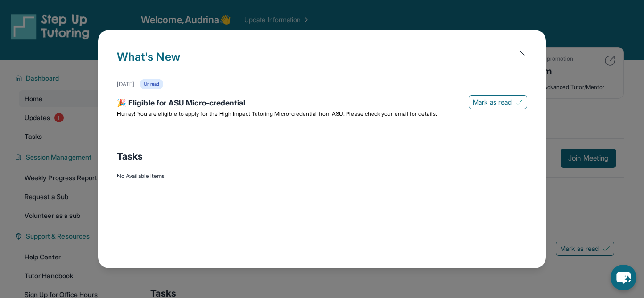  I want to click on img: Mark as read, so click(520, 102).